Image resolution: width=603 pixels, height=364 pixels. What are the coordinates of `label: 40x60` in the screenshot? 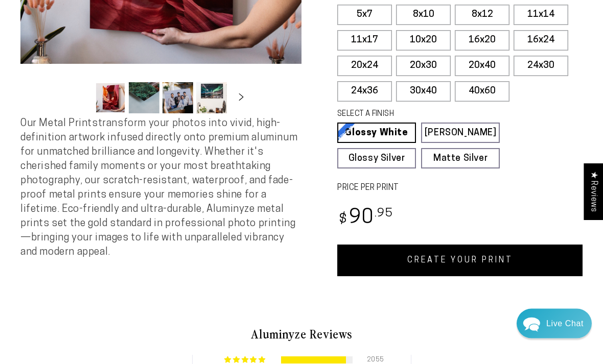 It's located at (482, 92).